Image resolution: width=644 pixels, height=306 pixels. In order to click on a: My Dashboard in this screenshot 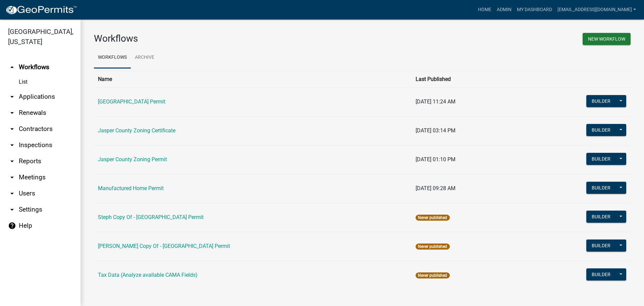, I will do `click(535, 9)`.